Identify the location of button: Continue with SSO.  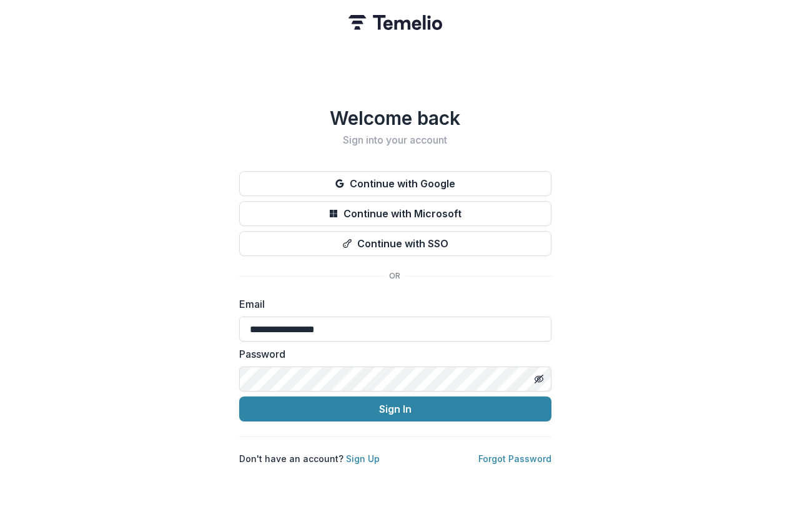
(395, 243).